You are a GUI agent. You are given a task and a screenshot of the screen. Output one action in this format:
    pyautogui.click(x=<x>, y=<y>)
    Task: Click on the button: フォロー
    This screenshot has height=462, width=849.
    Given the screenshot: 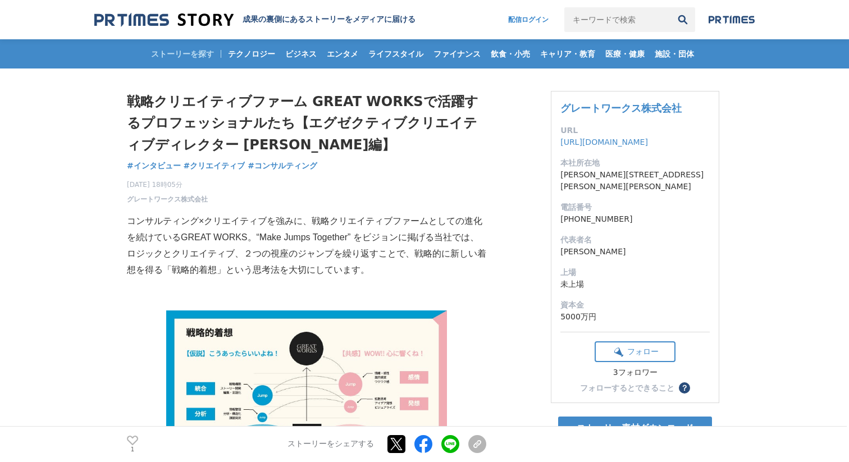 What is the action you would take?
    pyautogui.click(x=635, y=352)
    